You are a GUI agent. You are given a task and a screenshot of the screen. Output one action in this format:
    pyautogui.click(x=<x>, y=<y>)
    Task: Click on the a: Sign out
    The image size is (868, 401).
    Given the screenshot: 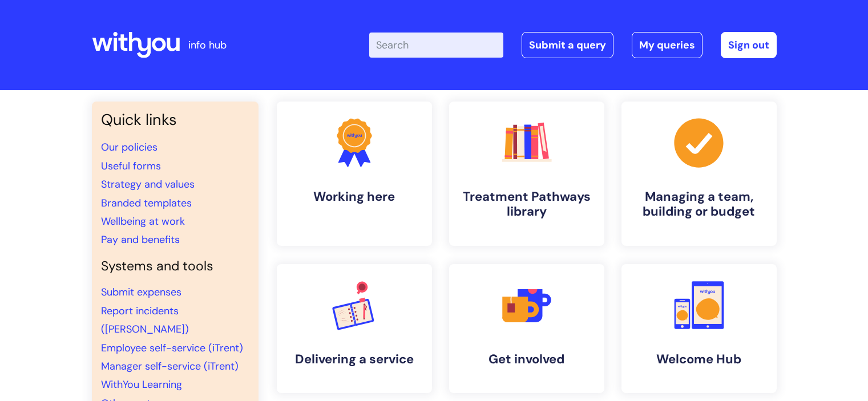 What is the action you would take?
    pyautogui.click(x=748, y=45)
    